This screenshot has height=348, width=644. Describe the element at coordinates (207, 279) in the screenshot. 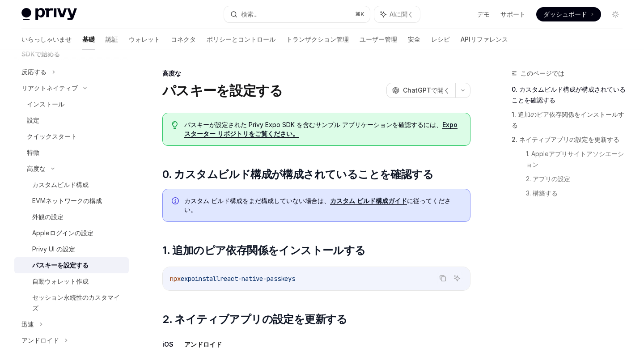

I see `span: install` at that location.